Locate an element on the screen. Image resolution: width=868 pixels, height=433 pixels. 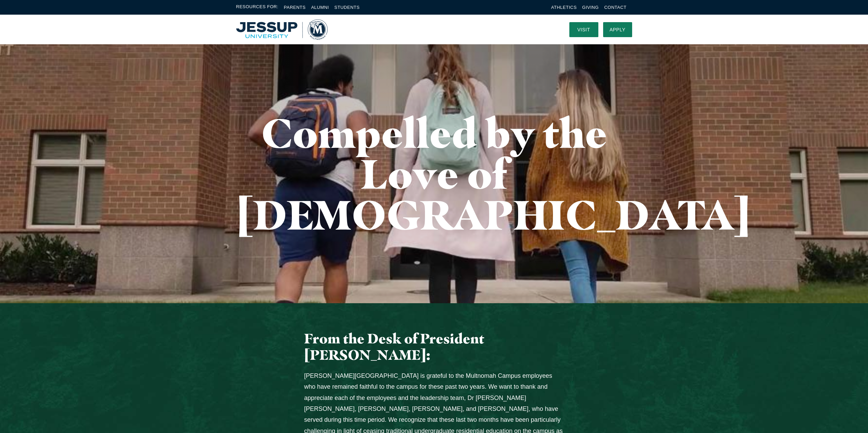
a: Students is located at coordinates (347, 7).